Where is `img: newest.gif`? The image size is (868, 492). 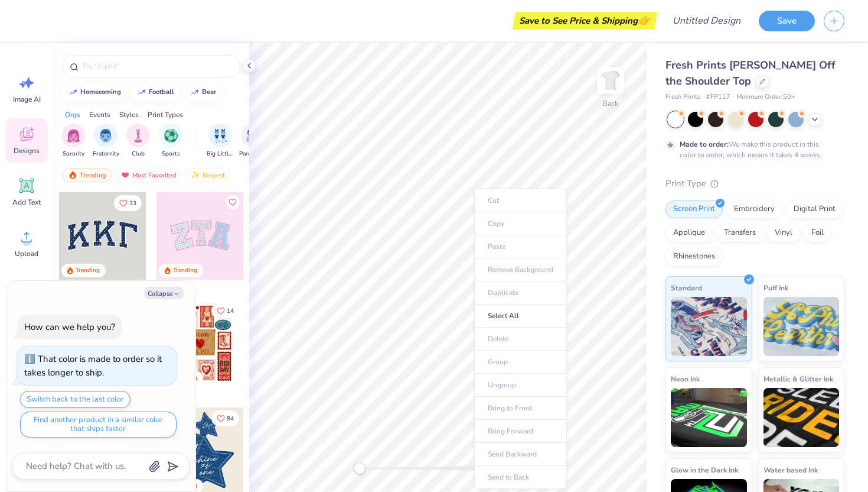 img: newest.gif is located at coordinates (196, 175).